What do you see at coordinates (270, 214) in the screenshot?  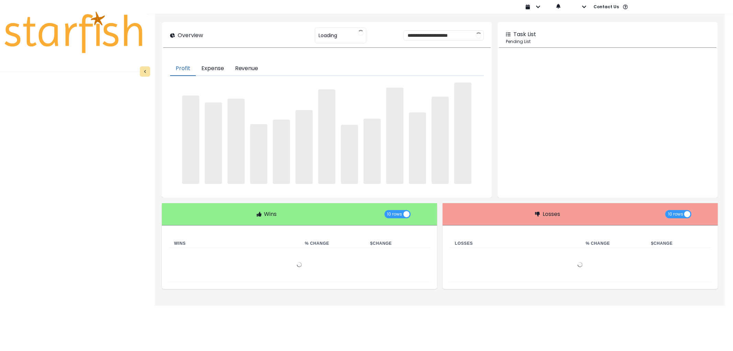 I see `p: Wins` at bounding box center [270, 214].